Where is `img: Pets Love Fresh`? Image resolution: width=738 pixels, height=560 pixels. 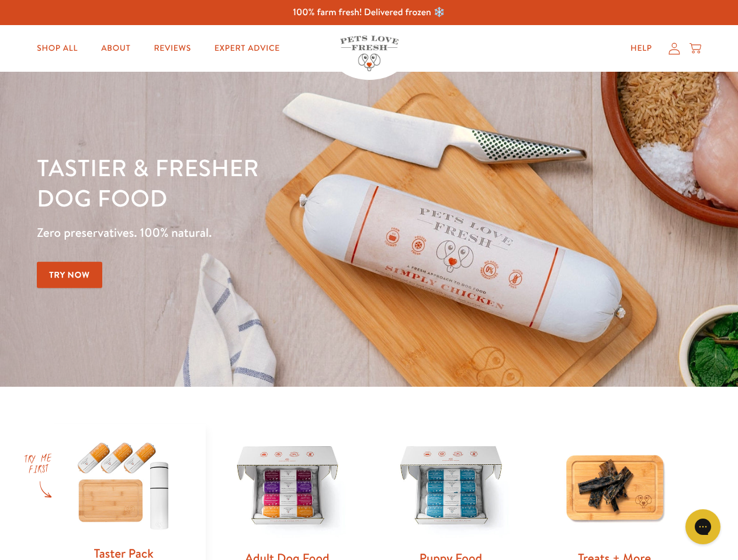 img: Pets Love Fresh is located at coordinates (369, 53).